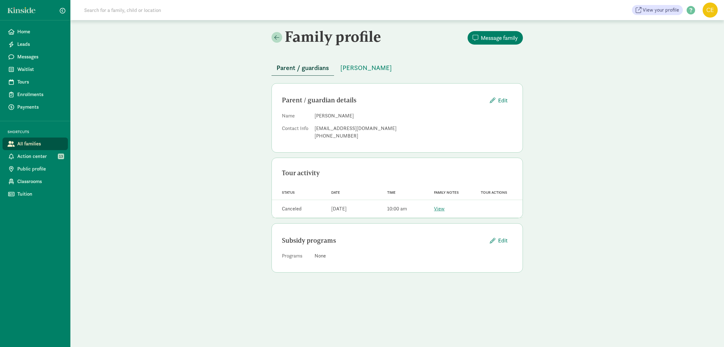  What do you see at coordinates (40, 156) in the screenshot?
I see `span: Action center` at bounding box center [40, 156].